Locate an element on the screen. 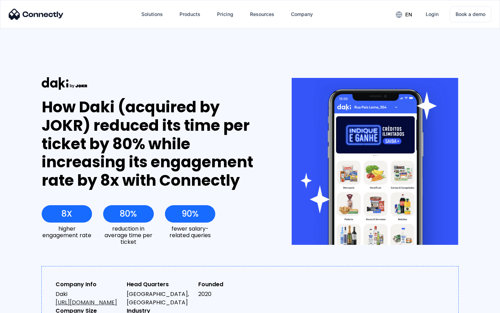 This screenshot has height=313, width=500. aside: Language selected: English is located at coordinates (24, 305).